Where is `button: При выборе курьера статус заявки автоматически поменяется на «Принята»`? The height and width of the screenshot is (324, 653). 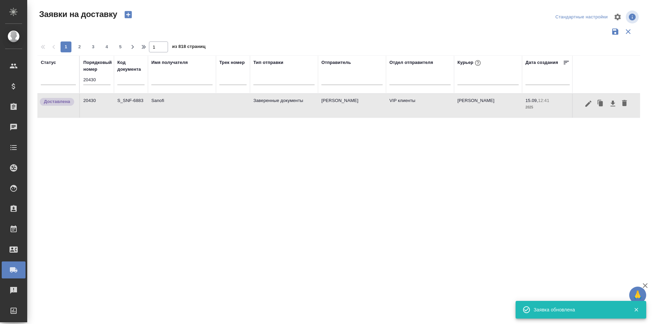
button: При выборе курьера статус заявки автоматически поменяется на «Принята» is located at coordinates (478, 63).